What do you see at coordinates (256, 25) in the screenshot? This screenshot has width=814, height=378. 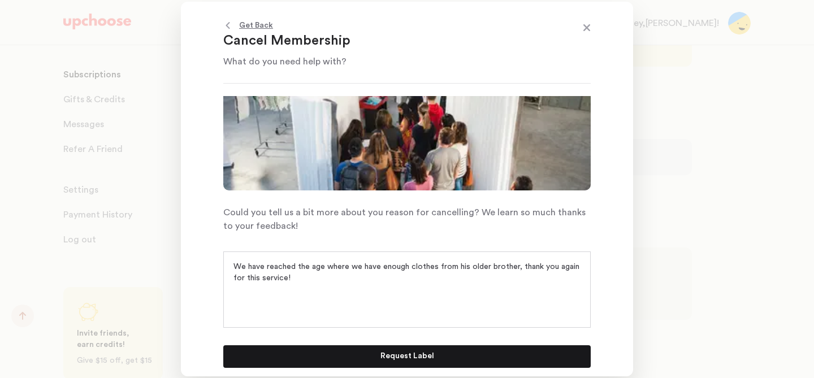 I see `p: Get Back` at bounding box center [256, 25].